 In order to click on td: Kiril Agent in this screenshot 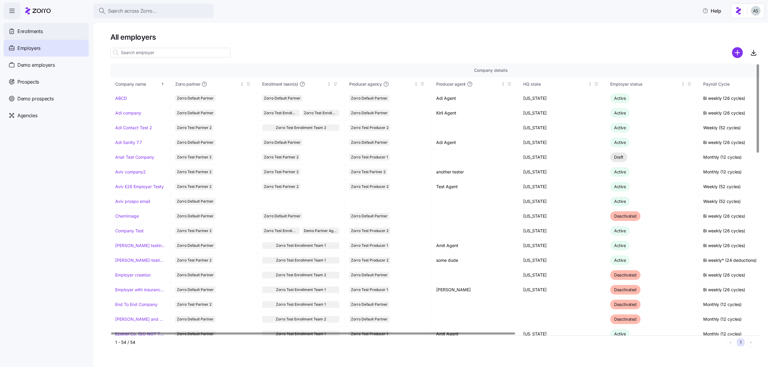, I will do `click(475, 113)`.